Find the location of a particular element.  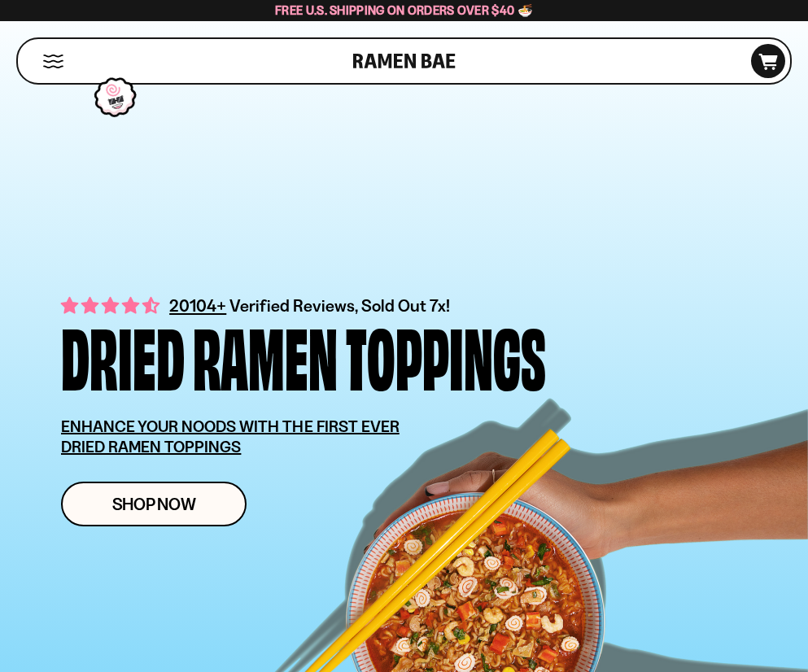

div: Ramen is located at coordinates (265, 354).